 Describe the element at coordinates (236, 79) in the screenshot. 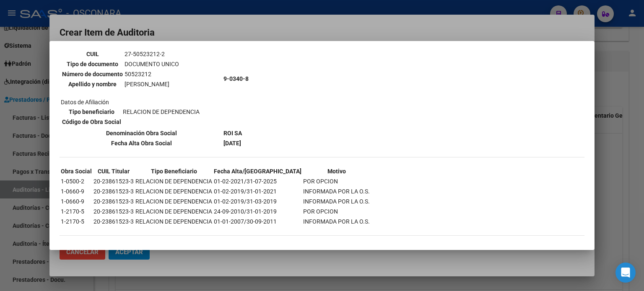

I see `b: 9-0340-8` at that location.